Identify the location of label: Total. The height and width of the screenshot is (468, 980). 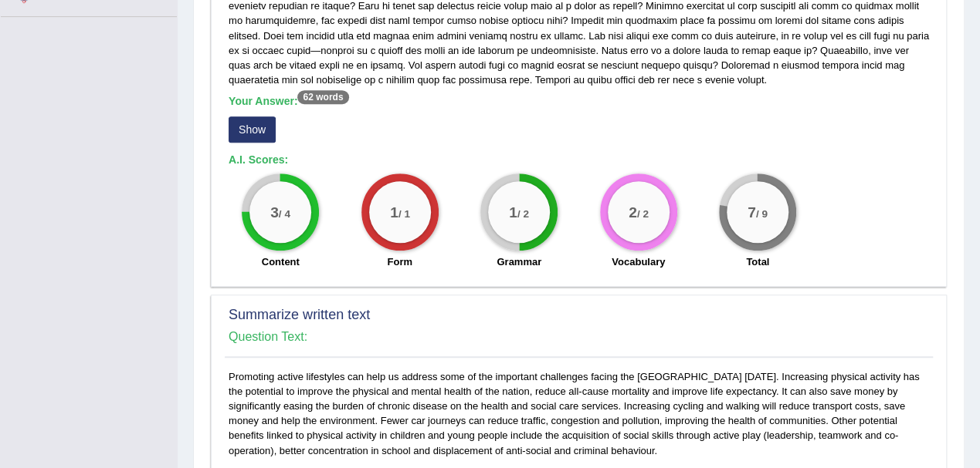
(757, 261).